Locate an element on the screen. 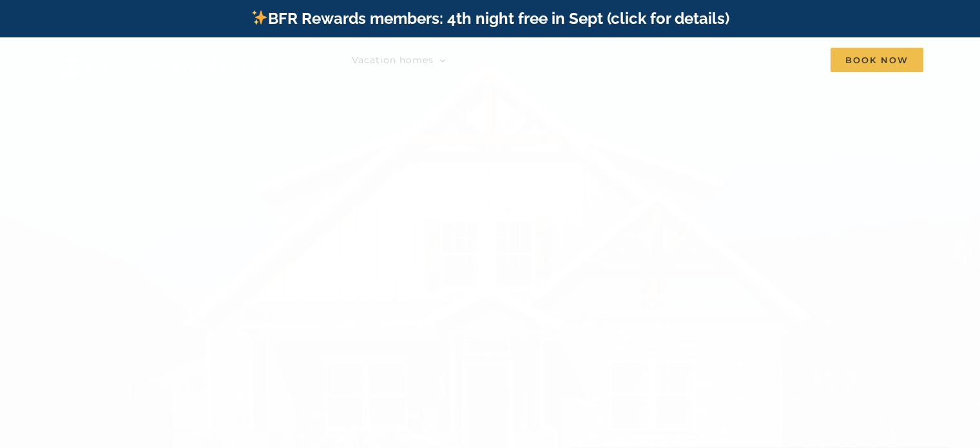 The image size is (980, 448). a: About is located at coordinates (710, 60).